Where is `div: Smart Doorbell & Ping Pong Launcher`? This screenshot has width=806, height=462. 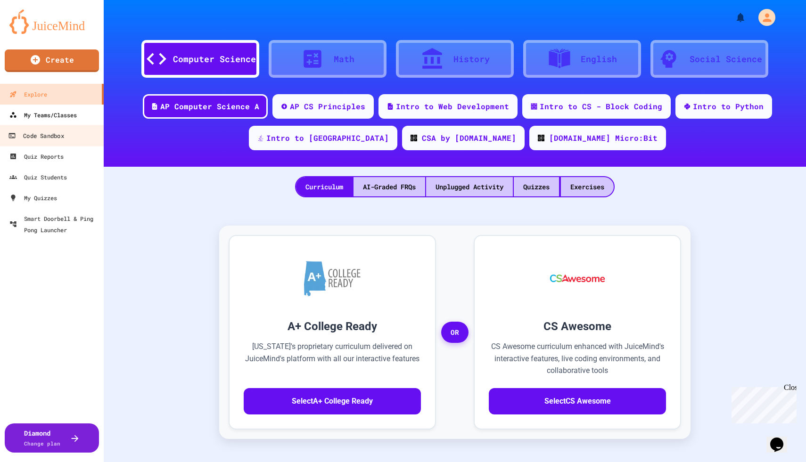
div: Smart Doorbell & Ping Pong Launcher is located at coordinates (55, 224).